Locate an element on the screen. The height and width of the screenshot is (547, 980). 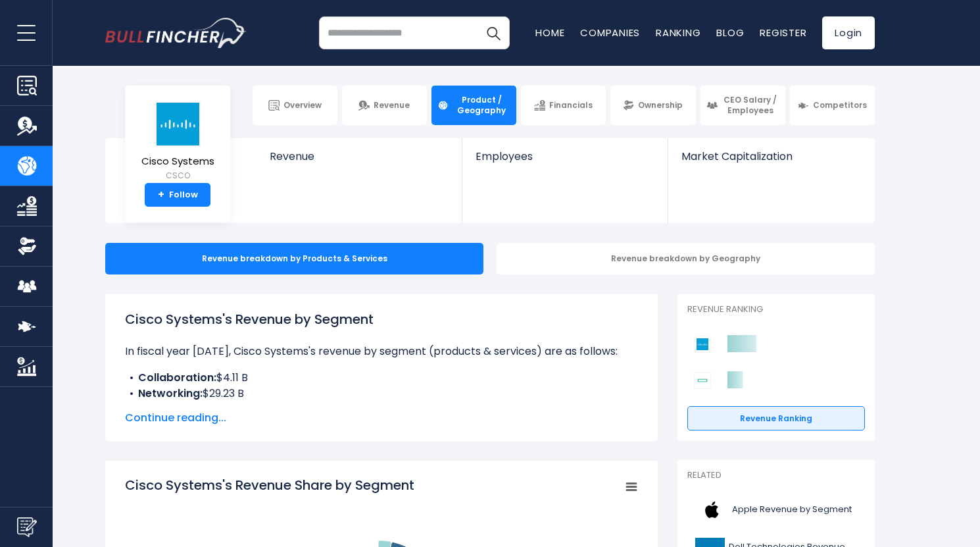
small: CSCO is located at coordinates (178, 176).